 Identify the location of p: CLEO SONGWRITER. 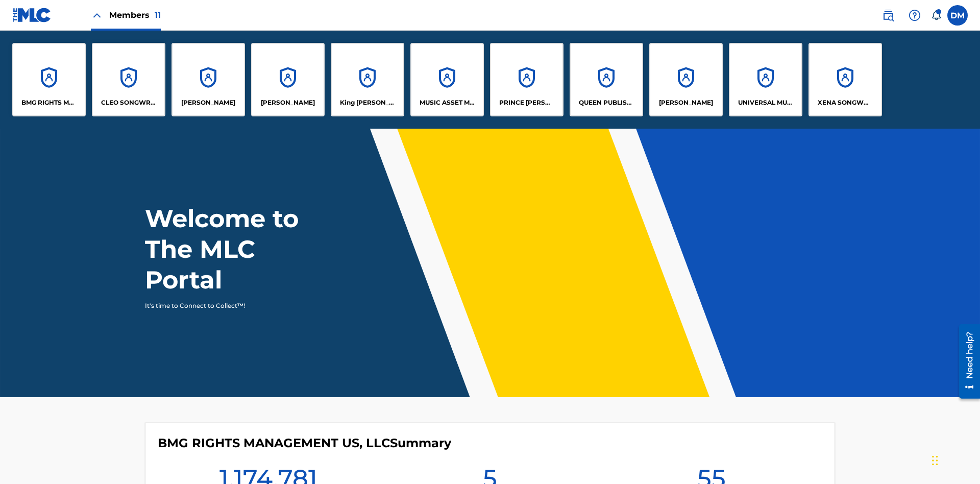
(129, 102).